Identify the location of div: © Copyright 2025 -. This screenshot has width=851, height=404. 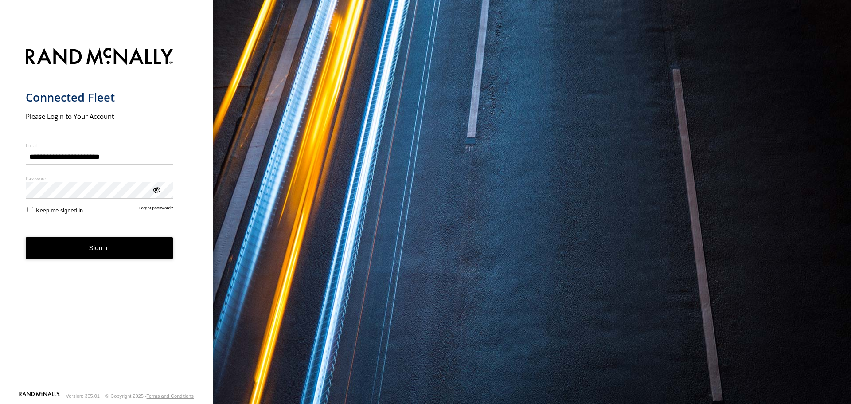
(149, 396).